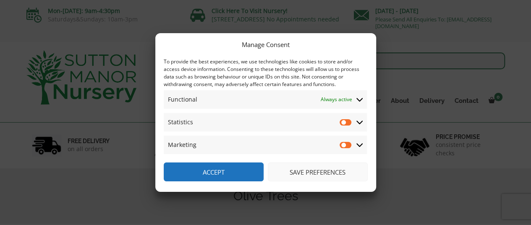 The image size is (531, 225). What do you see at coordinates (214, 172) in the screenshot?
I see `button: Accept` at bounding box center [214, 172].